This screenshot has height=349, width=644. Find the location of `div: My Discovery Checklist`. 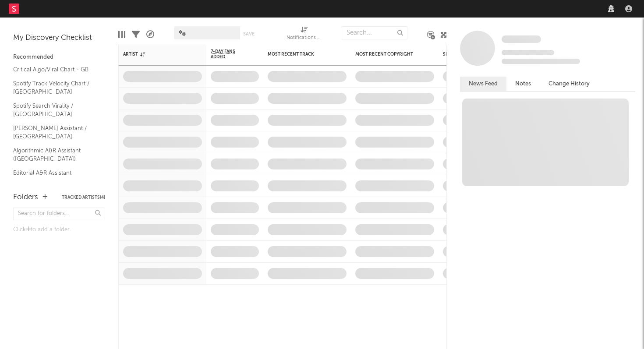

div: My Discovery Checklist is located at coordinates (59, 38).